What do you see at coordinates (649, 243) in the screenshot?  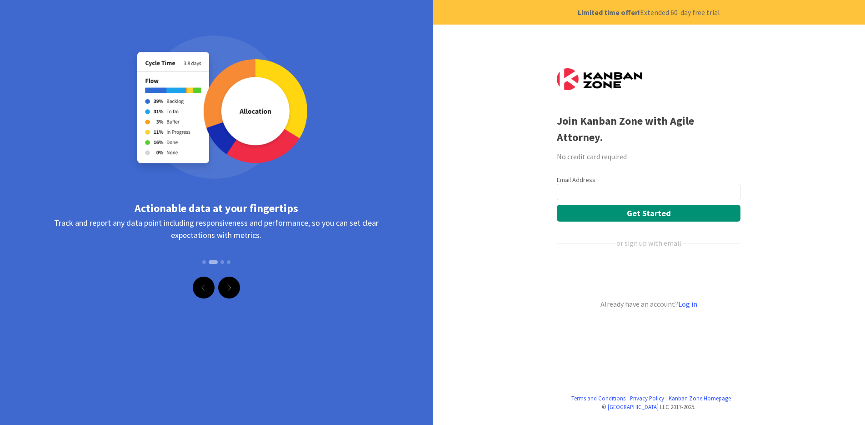 I see `div: or sign up with email` at bounding box center [649, 243].